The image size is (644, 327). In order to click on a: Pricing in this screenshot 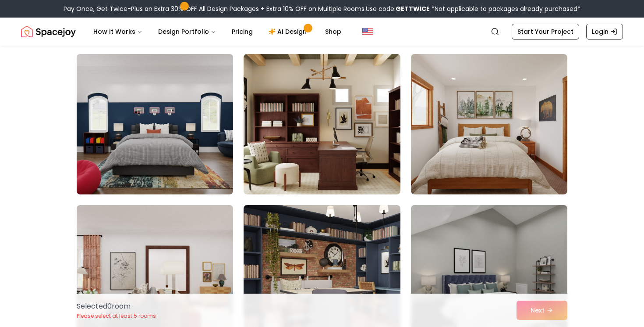, I will do `click(242, 32)`.